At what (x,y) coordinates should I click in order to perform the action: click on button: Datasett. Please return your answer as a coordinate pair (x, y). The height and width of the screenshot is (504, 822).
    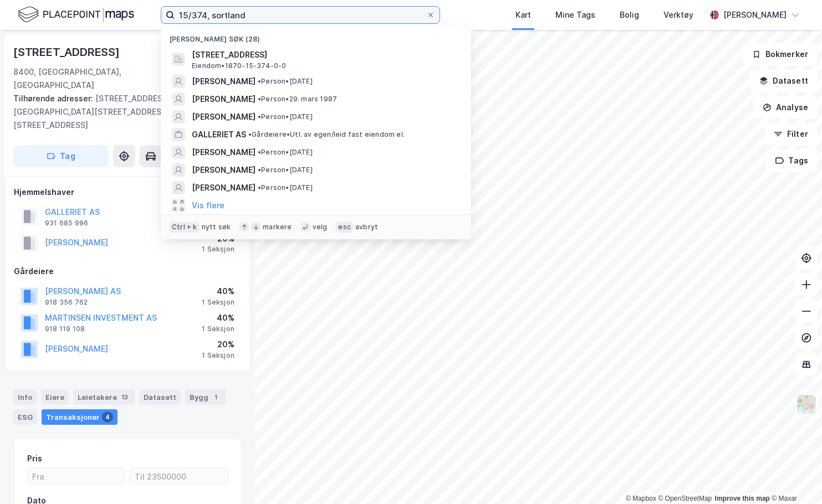
    Looking at the image, I should click on (783, 81).